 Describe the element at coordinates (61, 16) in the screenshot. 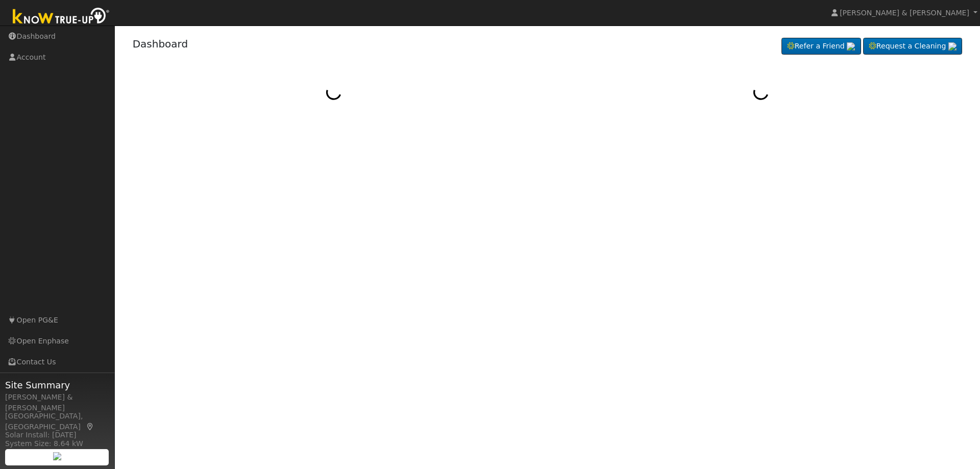

I see `img: Know True-Up` at that location.